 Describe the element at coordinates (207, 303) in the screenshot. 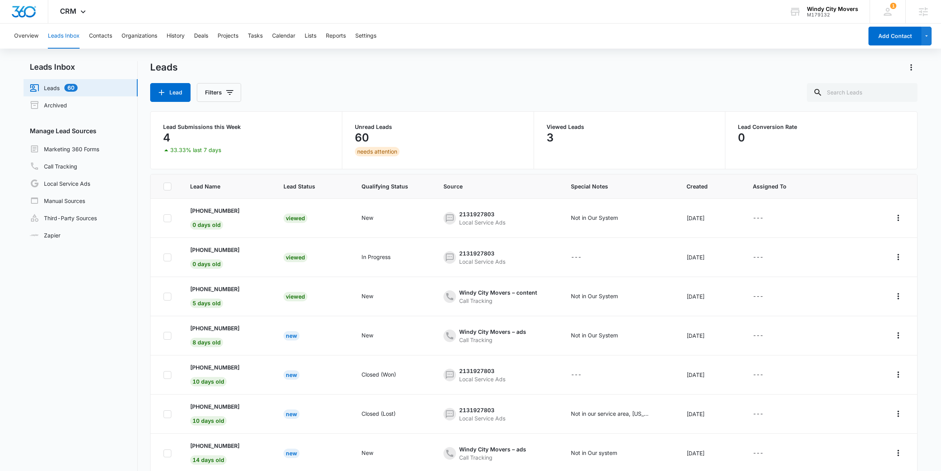

I see `span: 5 days old` at that location.